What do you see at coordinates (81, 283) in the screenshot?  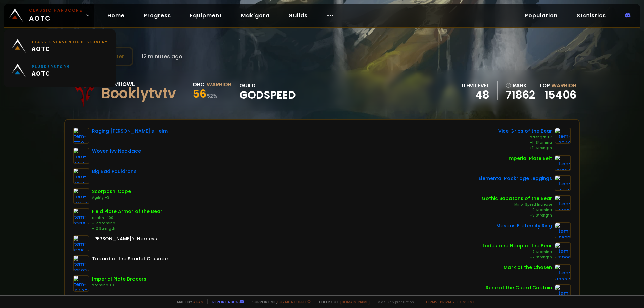 I see `img: item-12425` at bounding box center [81, 283].